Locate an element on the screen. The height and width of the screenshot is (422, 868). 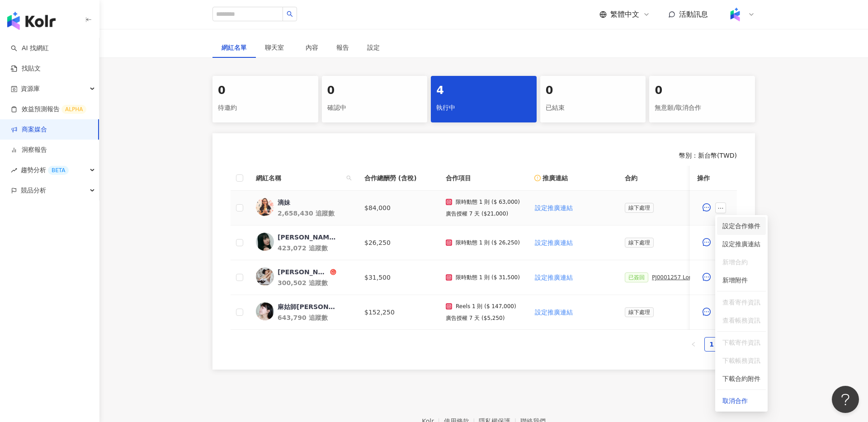
div: 設定 is located at coordinates (373, 47).